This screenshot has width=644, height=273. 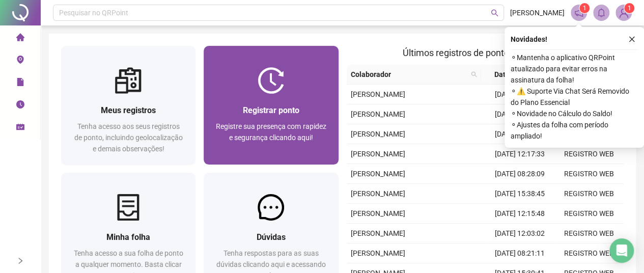 What do you see at coordinates (20, 39) in the screenshot?
I see `span: home` at bounding box center [20, 39].